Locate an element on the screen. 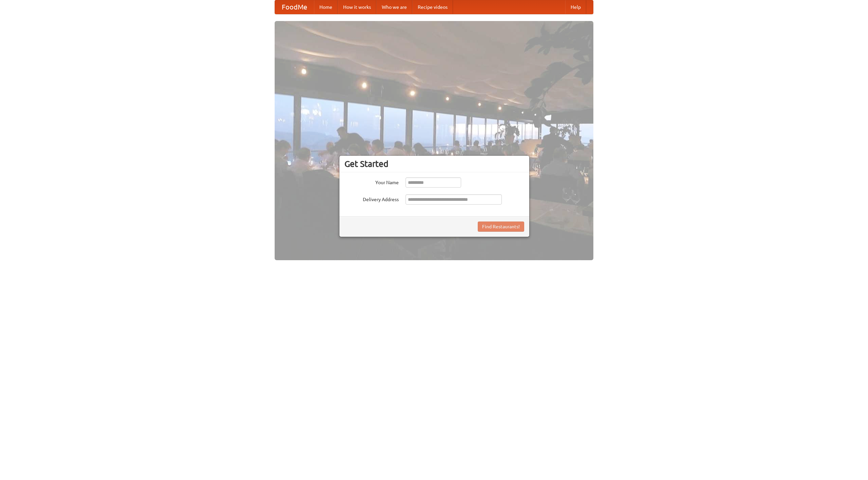 The width and height of the screenshot is (868, 480). a: How it works is located at coordinates (357, 7).